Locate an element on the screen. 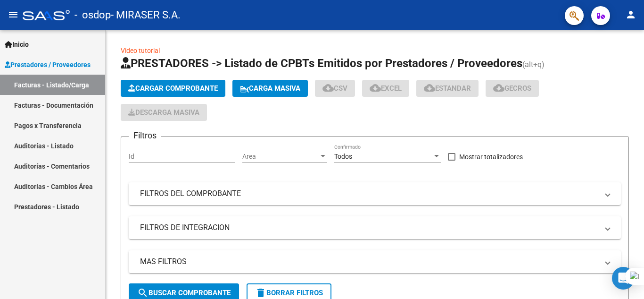 The image size is (644, 299). span: - MIRASER S.A. is located at coordinates (146, 15).